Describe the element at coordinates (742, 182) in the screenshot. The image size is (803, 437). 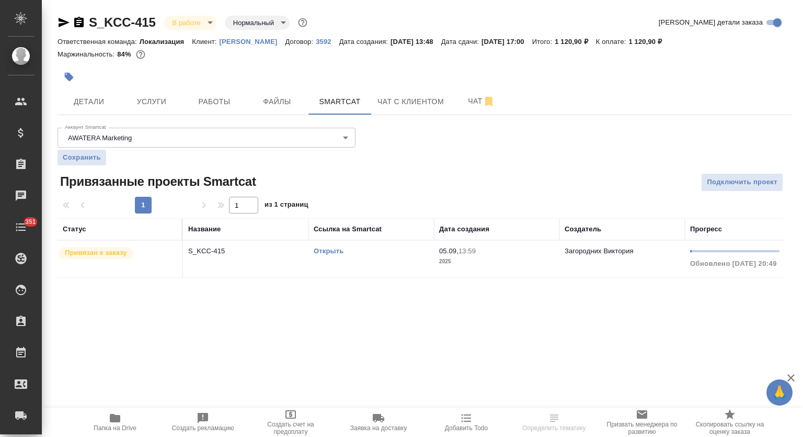
I see `span: Подключить проект` at that location.